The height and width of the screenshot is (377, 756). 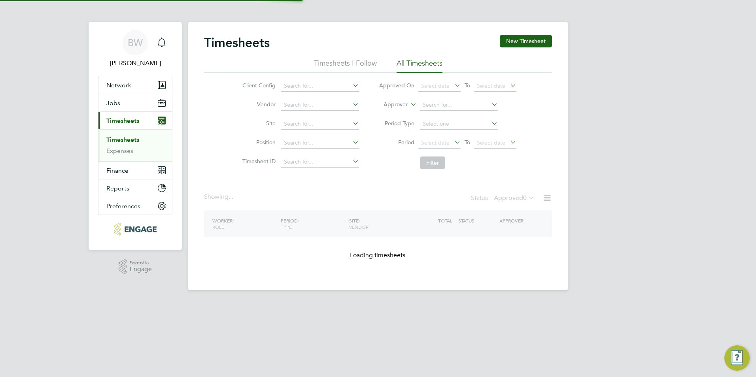 I want to click on a: Powered byEngage, so click(x=135, y=267).